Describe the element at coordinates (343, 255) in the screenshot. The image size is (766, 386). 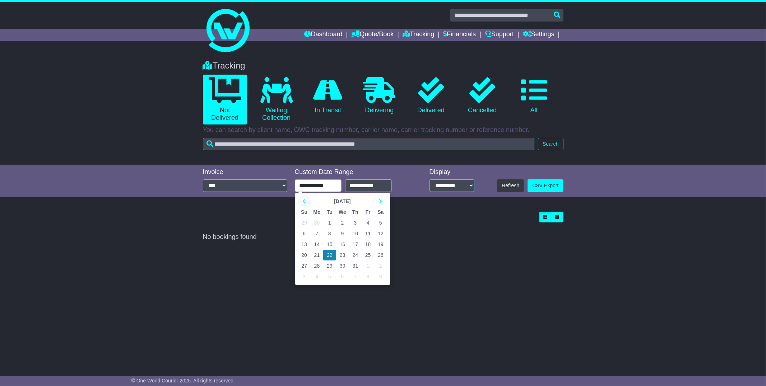
I see `td: 23` at that location.